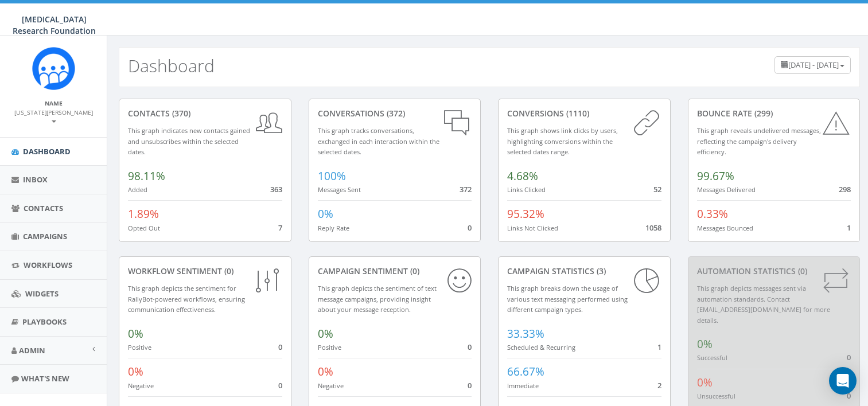  Describe the element at coordinates (205, 114) in the screenshot. I see `div: contacts` at that location.